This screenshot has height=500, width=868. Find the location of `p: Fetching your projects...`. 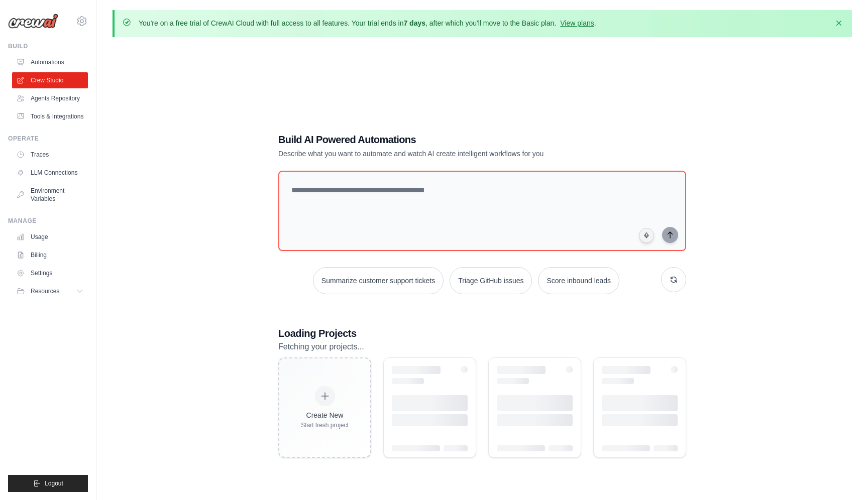

p: Fetching your projects... is located at coordinates (482, 347).